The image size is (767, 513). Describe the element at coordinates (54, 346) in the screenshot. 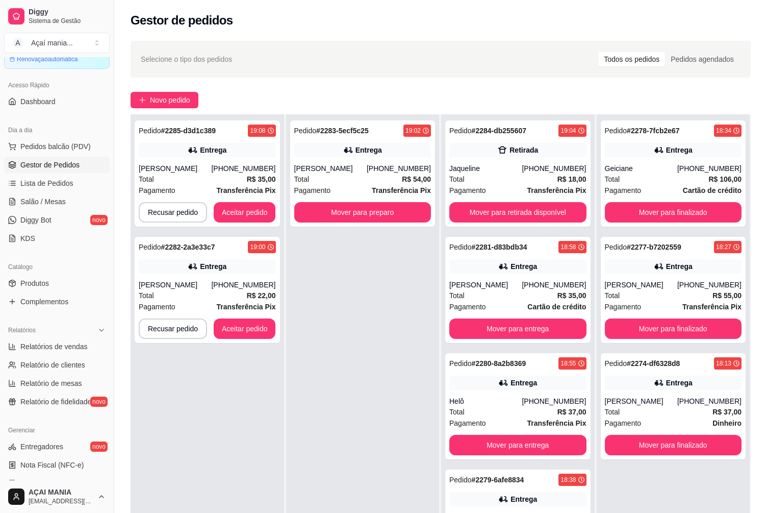

I see `span: Relatórios de vendas` at that location.